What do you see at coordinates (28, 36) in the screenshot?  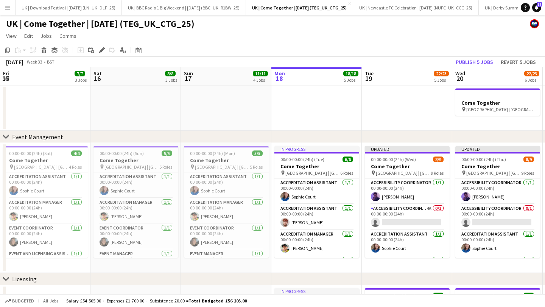 I see `span: Edit` at bounding box center [28, 36].